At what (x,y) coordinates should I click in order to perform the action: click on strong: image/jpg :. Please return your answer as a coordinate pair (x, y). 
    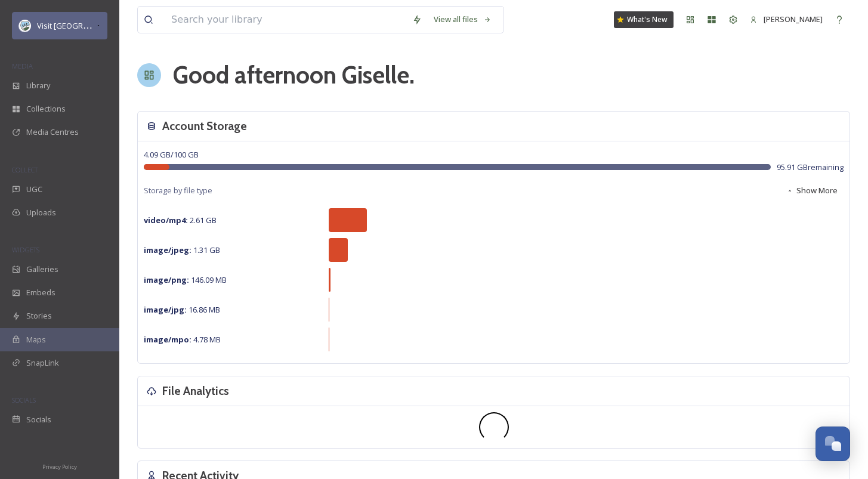
    Looking at the image, I should click on (165, 310).